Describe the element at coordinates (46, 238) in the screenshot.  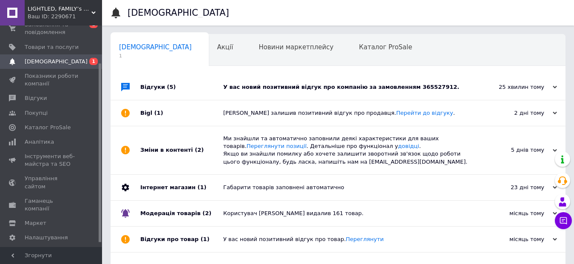
I see `span: Налаштування` at that location.